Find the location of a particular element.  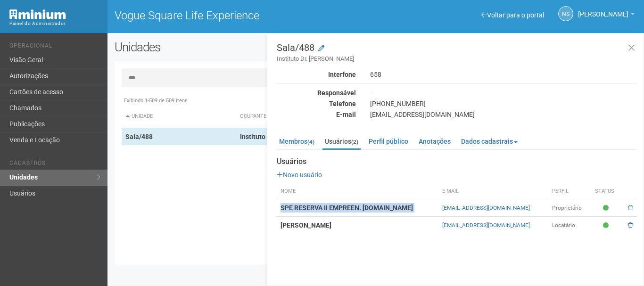

h1: Vogue Square Life Experience is located at coordinates (242, 15).